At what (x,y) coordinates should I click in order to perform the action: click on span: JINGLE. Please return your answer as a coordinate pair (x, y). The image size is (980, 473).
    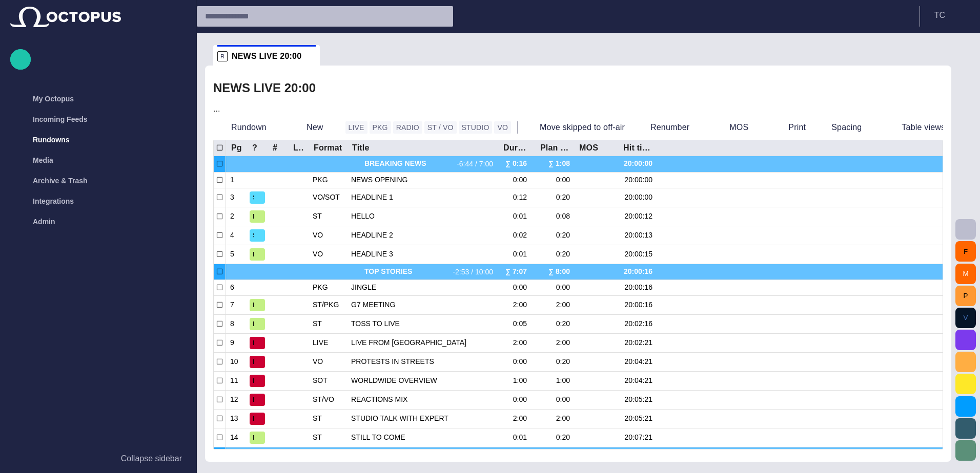
    Looking at the image, I should click on (422, 287).